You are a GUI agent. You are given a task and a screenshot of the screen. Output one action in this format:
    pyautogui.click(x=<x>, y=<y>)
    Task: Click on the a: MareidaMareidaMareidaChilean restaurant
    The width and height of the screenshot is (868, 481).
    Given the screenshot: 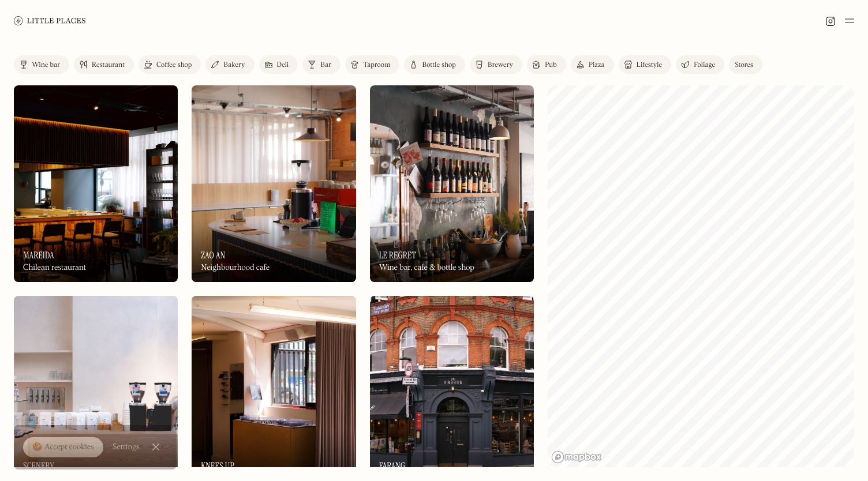 What is the action you would take?
    pyautogui.click(x=95, y=184)
    